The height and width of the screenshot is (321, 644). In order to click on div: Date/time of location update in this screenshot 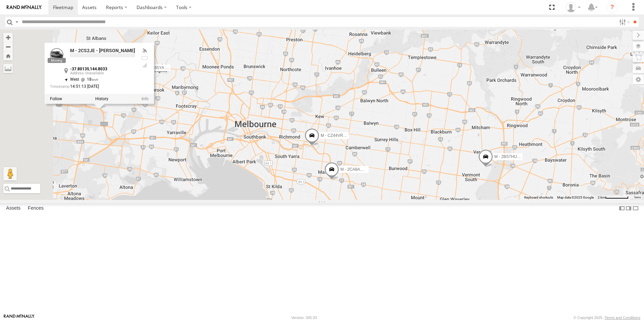, I will do `click(93, 87)`.